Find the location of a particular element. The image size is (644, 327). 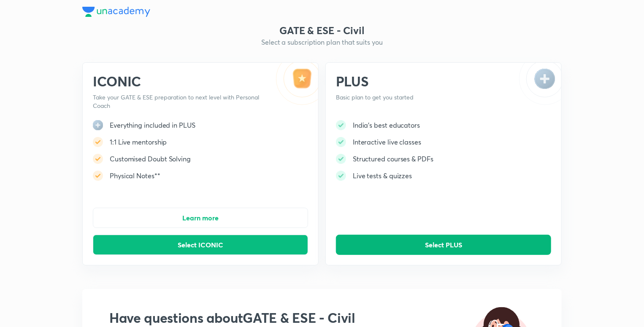

h5: 1:1 Live mentorship is located at coordinates (138, 142).